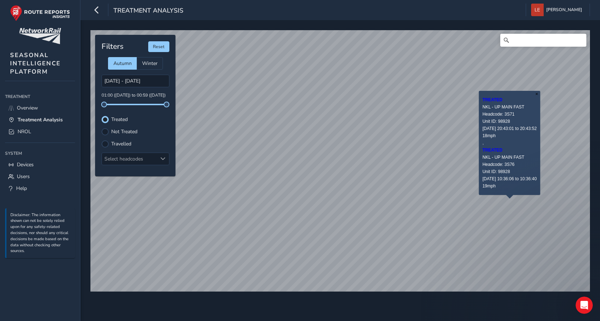 Image resolution: width=600 pixels, height=321 pixels. Describe the element at coordinates (40, 13) in the screenshot. I see `img: rr logo` at that location.